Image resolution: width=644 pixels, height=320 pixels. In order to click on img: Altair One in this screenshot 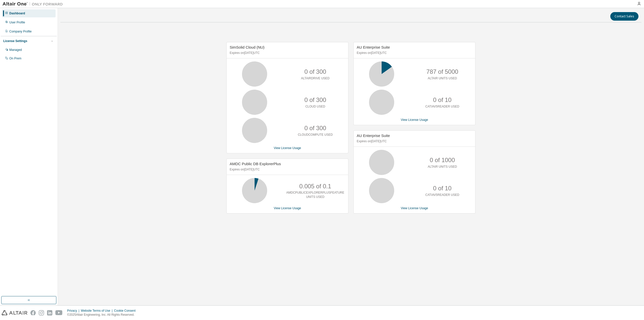, I will do `click(34, 4)`.